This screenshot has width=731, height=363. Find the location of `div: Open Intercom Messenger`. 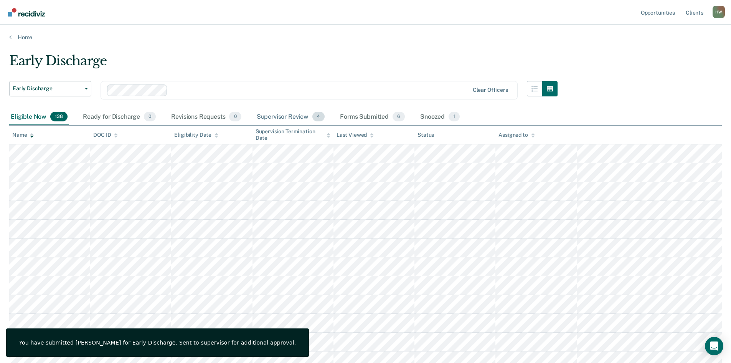

div: Open Intercom Messenger is located at coordinates (715, 346).